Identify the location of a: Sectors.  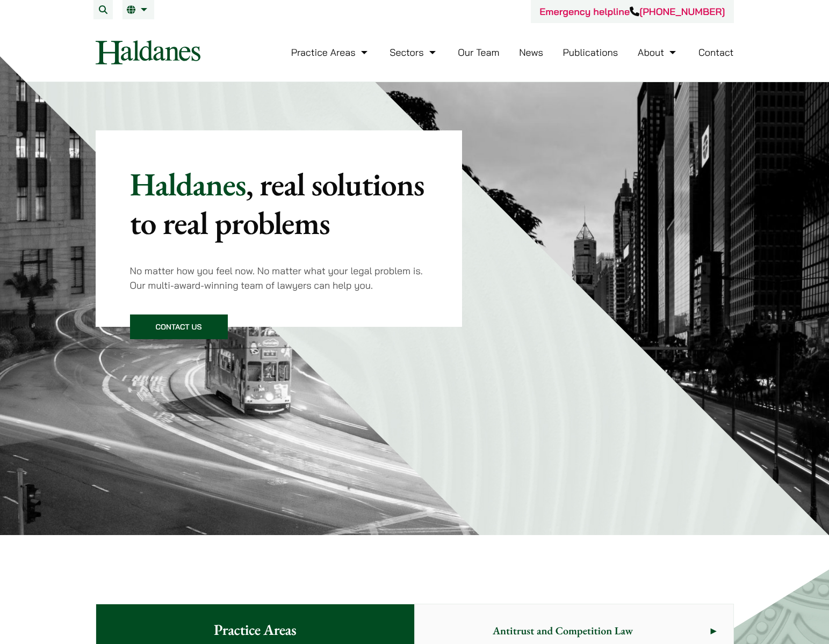
(414, 52).